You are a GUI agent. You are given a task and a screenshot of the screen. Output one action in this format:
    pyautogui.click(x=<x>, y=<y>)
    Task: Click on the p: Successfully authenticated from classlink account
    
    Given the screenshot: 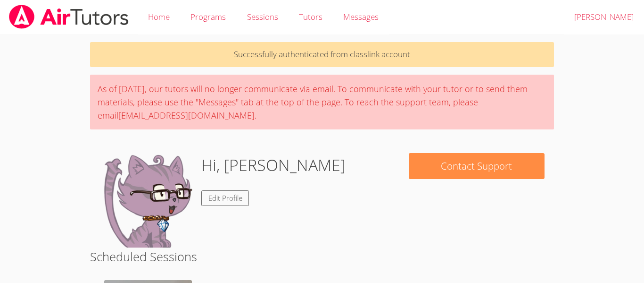 What is the action you would take?
    pyautogui.click(x=322, y=55)
    